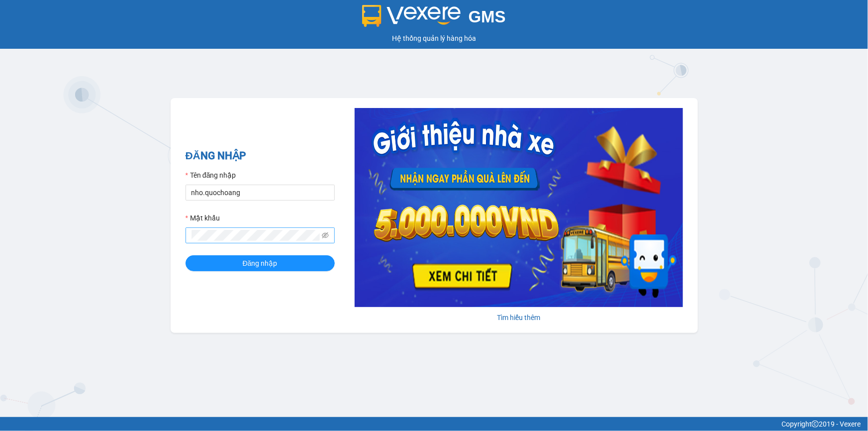 This screenshot has height=431, width=868. Describe the element at coordinates (260, 263) in the screenshot. I see `span: Đăng nhập` at that location.